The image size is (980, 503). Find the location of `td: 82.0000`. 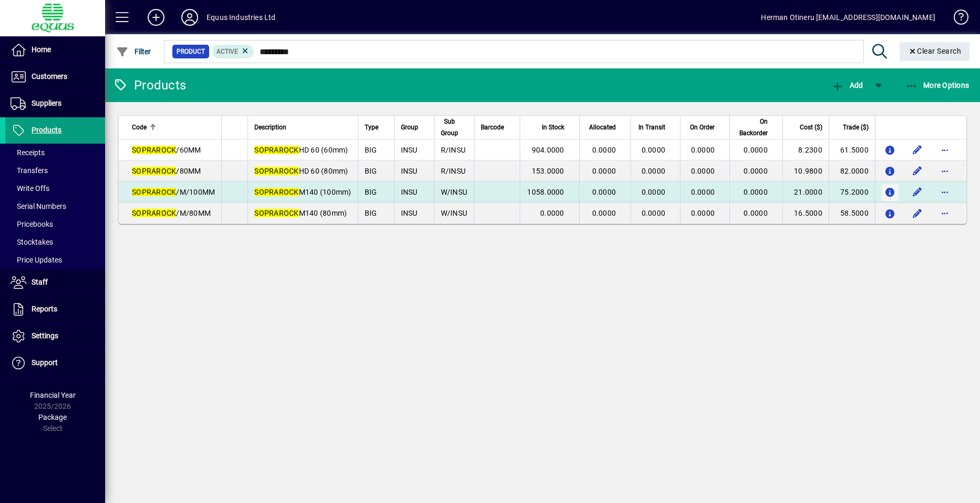

td: 82.0000 is located at coordinates (852, 170).